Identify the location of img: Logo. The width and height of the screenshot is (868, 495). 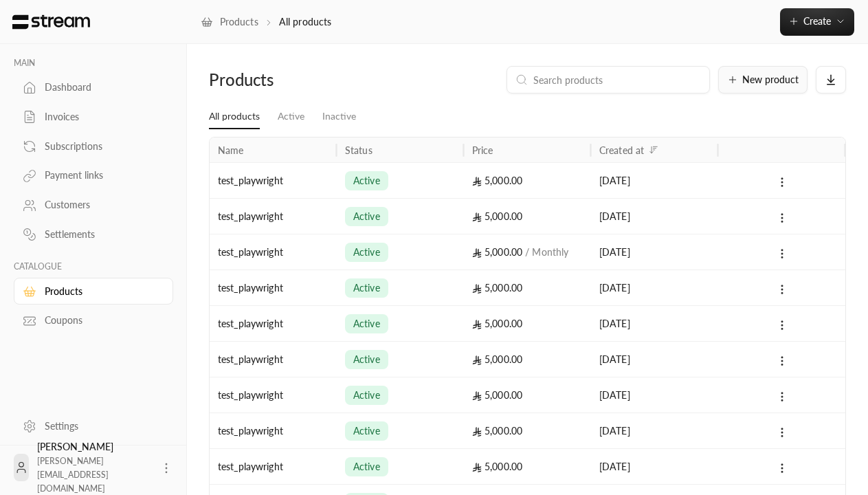
(51, 22).